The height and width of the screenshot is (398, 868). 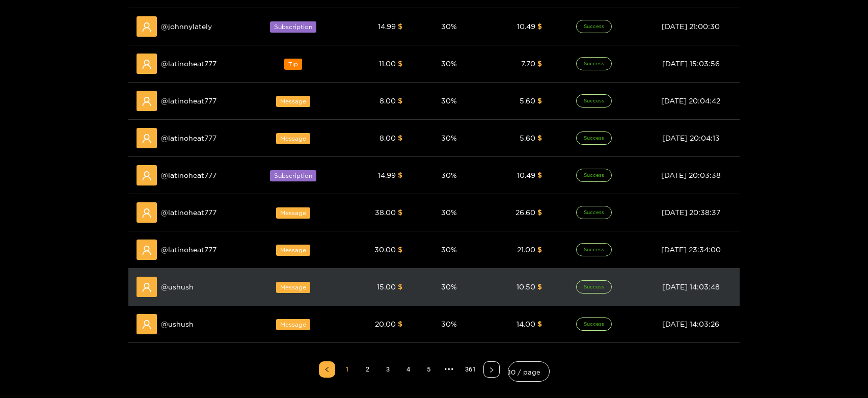 I want to click on span: left, so click(x=327, y=369).